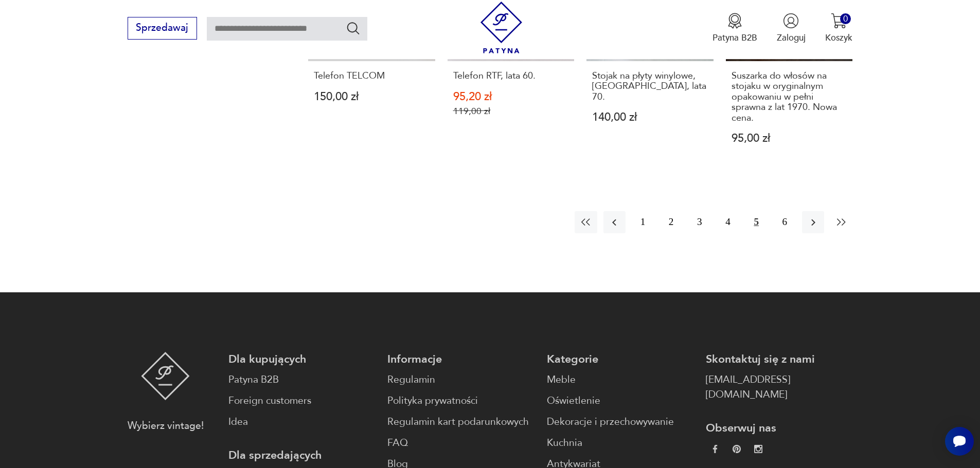 This screenshot has height=468, width=980. What do you see at coordinates (371, 96) in the screenshot?
I see `p: 150,00 zł` at bounding box center [371, 96].